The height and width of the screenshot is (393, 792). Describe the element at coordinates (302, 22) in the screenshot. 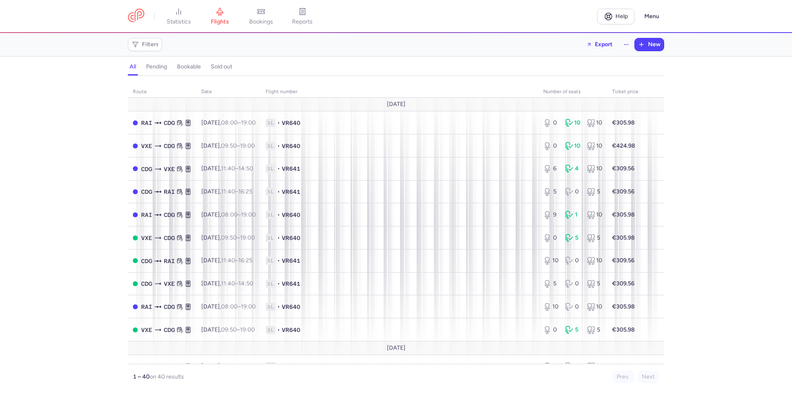

I see `span: reports` at that location.